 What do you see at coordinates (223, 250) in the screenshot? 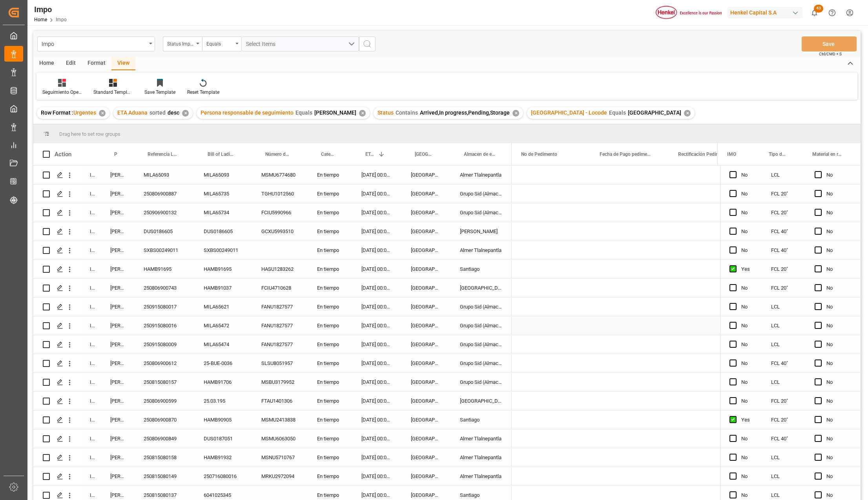
I see `div: SXBS00249011` at bounding box center [223, 250].